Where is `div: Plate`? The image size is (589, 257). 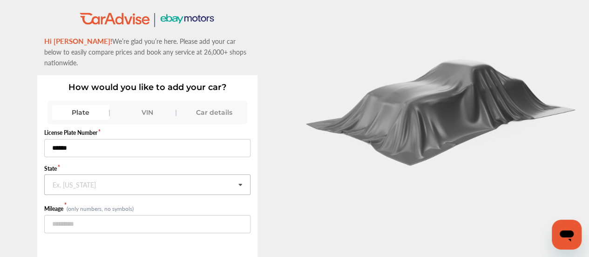
div: Plate is located at coordinates (81, 112).